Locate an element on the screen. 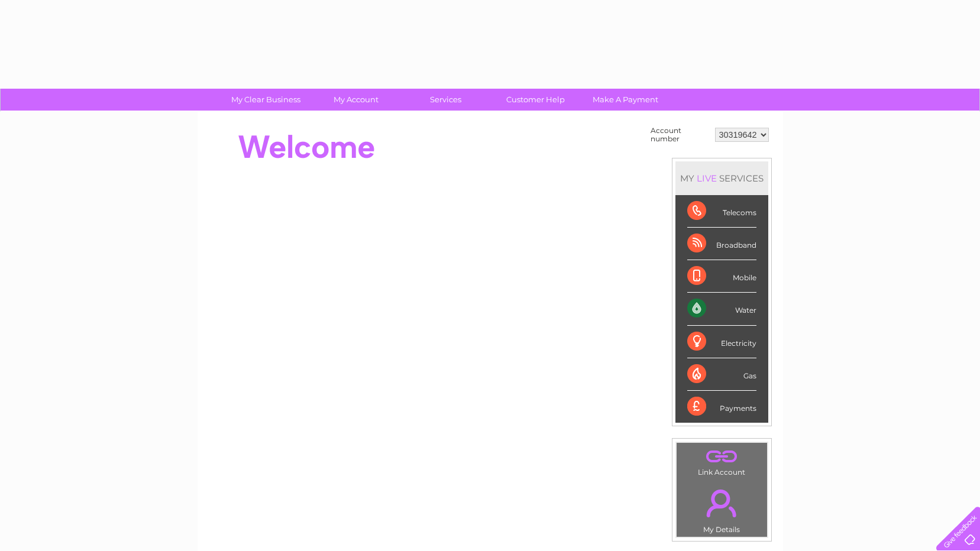 This screenshot has width=980, height=551. a: Make A Payment is located at coordinates (625, 99).